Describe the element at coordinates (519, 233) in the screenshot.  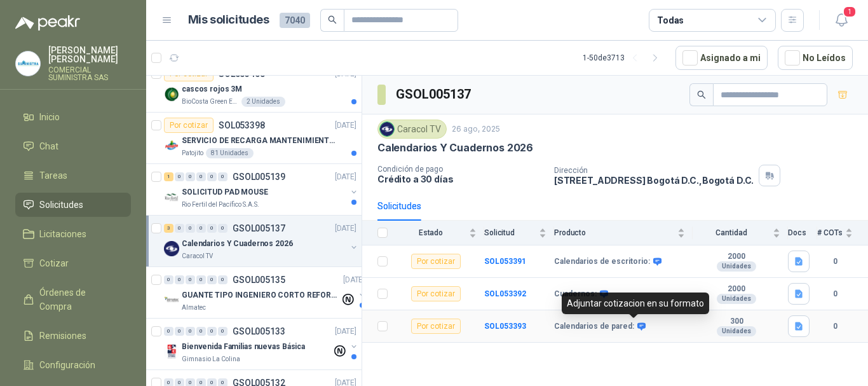
I see `th: Solicitud` at that location.